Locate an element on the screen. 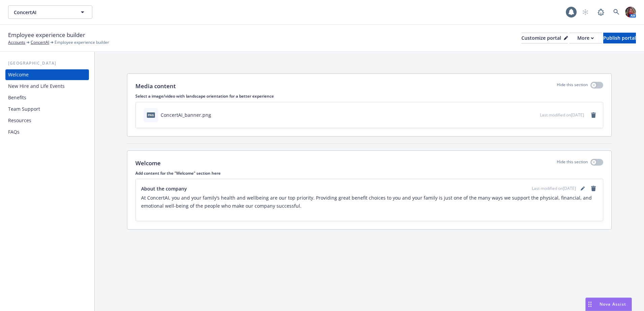 This screenshot has width=644, height=311. button: Nova Assist is located at coordinates (609, 304).